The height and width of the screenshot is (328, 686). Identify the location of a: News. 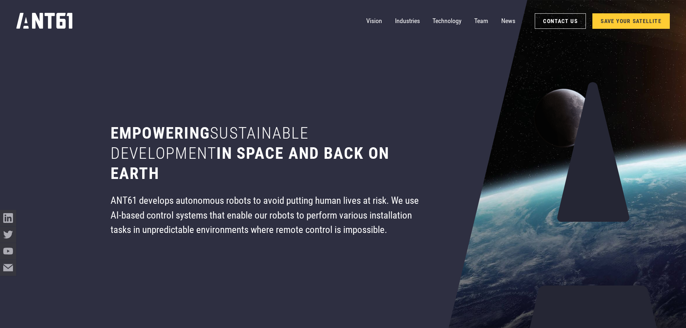
(508, 21).